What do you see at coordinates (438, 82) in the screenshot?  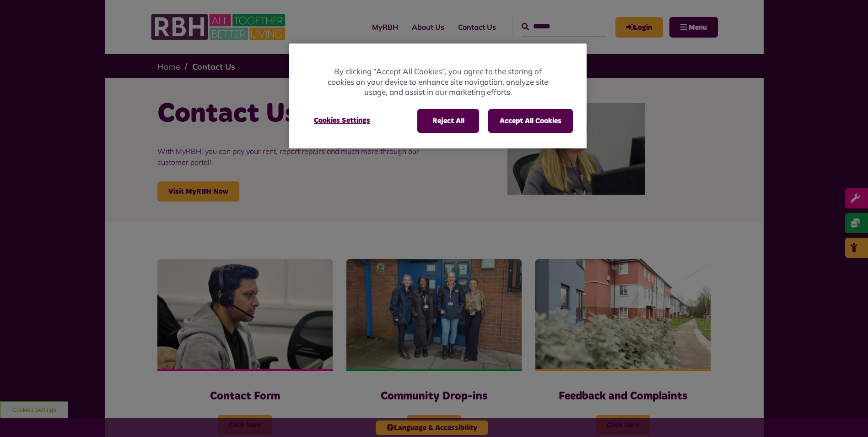 I see `p: By clicking “Accept All Cookies”, you agree to the storing of cookies on your device to enhance s...` at bounding box center [438, 82].